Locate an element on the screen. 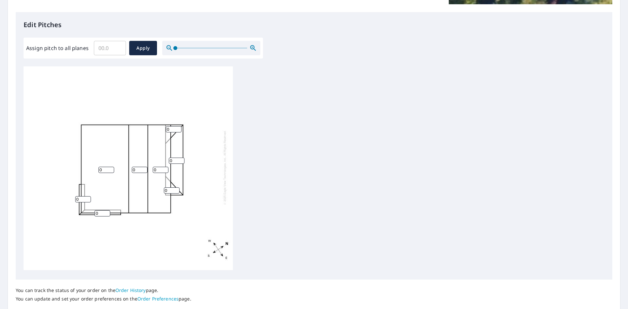  button: Apply is located at coordinates (143, 48).